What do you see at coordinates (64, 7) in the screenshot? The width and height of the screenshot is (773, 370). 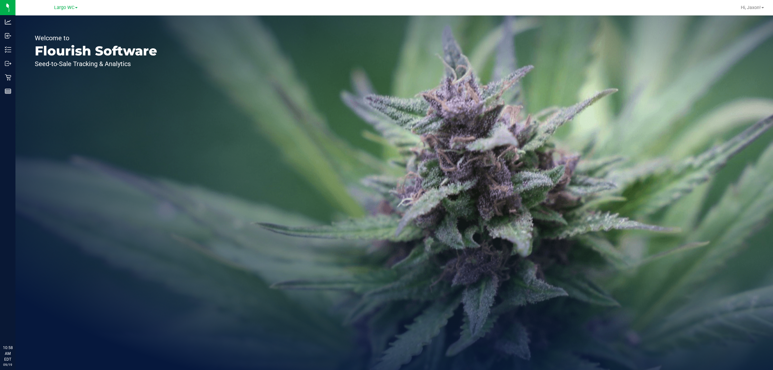 I see `span: Largo WC` at bounding box center [64, 7].